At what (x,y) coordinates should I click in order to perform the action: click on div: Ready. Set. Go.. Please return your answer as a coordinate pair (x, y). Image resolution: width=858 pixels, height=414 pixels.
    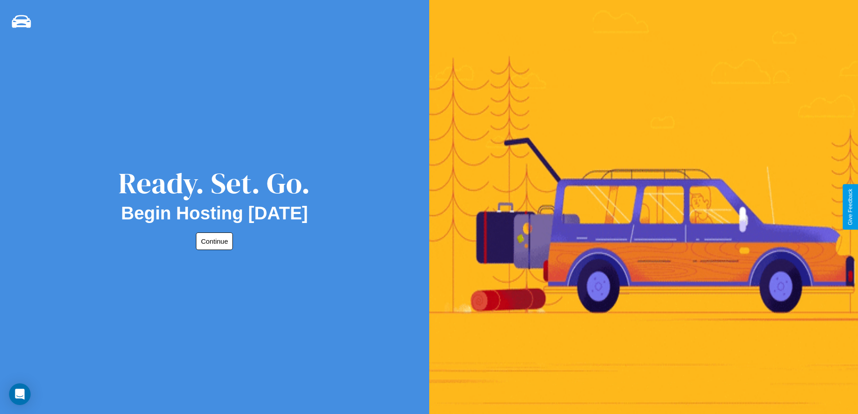
    Looking at the image, I should click on (214, 183).